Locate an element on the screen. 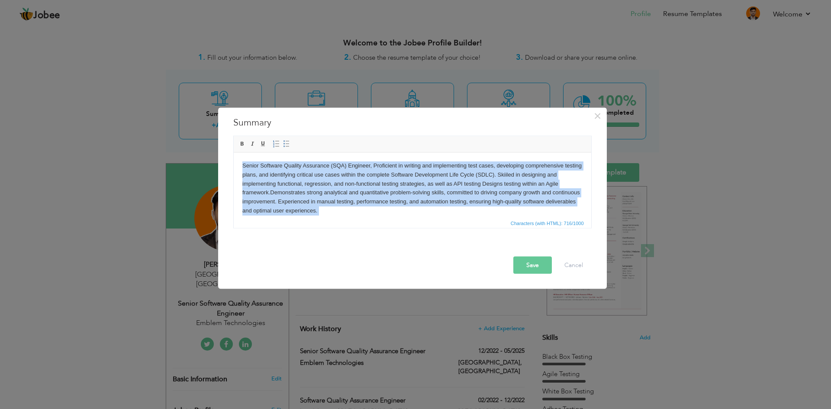 Image resolution: width=831 pixels, height=409 pixels. div: Statistics is located at coordinates (547, 223).